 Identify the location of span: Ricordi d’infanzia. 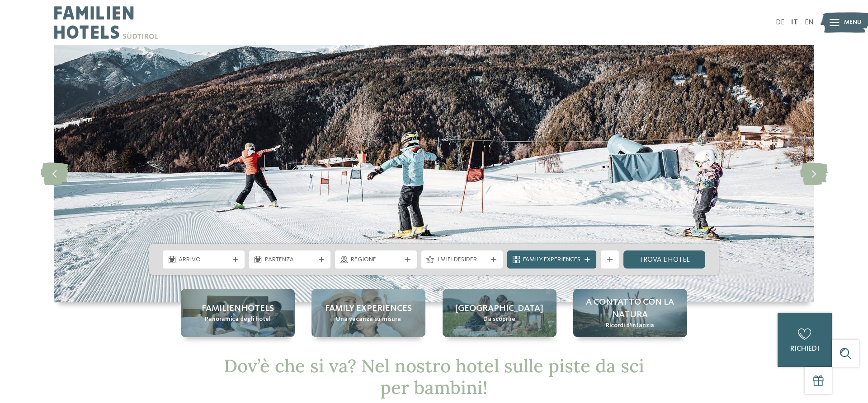
(630, 326).